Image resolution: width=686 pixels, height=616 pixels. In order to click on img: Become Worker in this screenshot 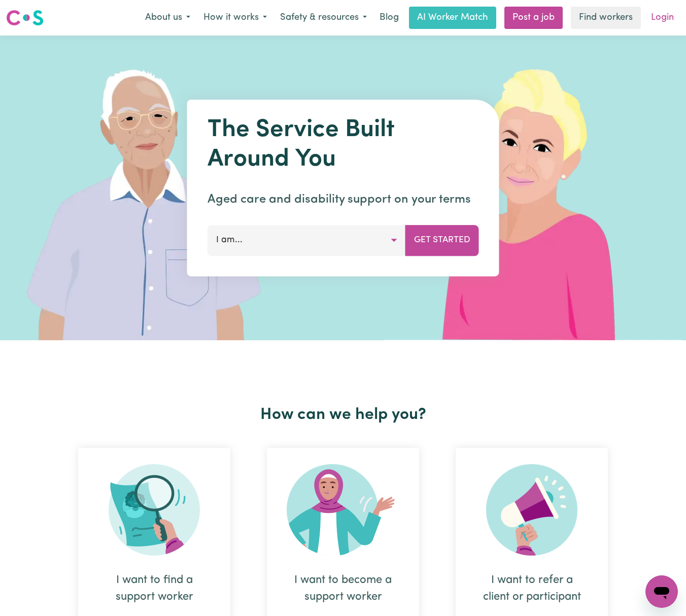, I will do `click(343, 510)`.